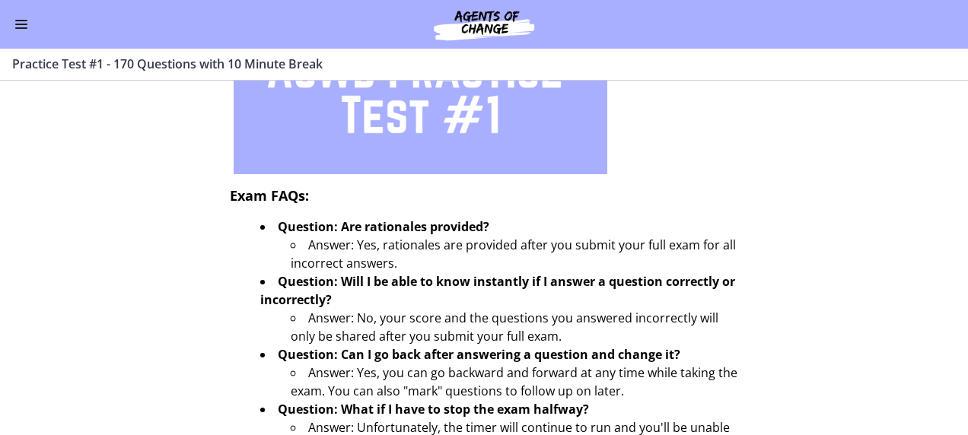  What do you see at coordinates (514, 382) in the screenshot?
I see `li: Answer: Yes, you can go backward and forward at any time while taking the exam. You can also "mar...` at bounding box center [514, 382].